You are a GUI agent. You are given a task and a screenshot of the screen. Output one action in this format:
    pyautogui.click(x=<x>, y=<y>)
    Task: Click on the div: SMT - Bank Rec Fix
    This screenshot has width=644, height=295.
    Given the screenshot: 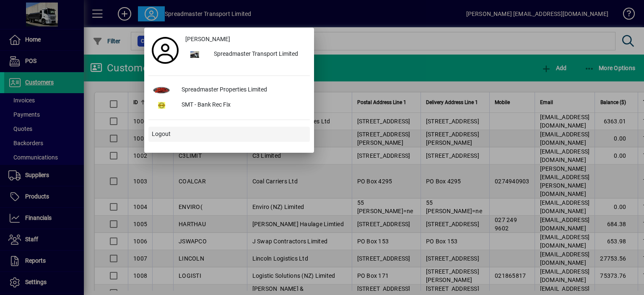 What is the action you would take?
    pyautogui.click(x=242, y=106)
    